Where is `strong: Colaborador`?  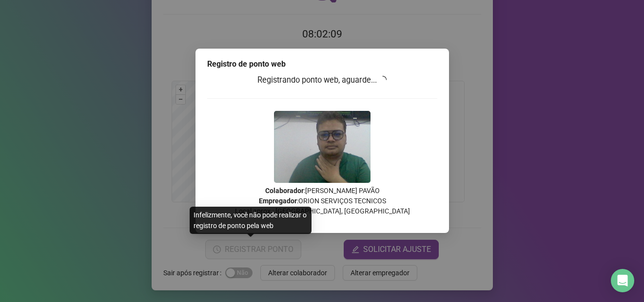
strong: Colaborador is located at coordinates (284, 191).